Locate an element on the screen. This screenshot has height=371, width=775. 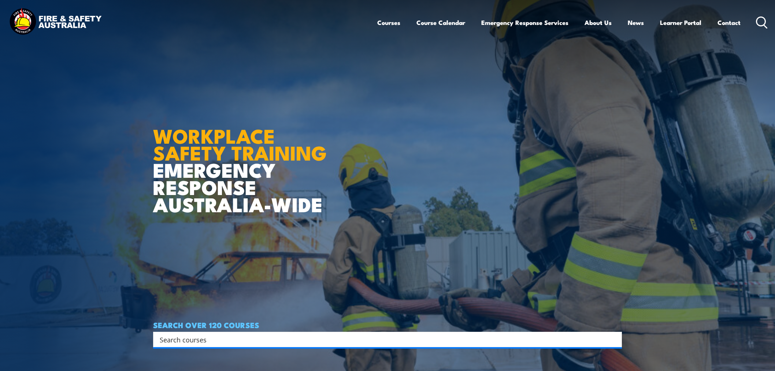
form: Search form is located at coordinates (384, 339).